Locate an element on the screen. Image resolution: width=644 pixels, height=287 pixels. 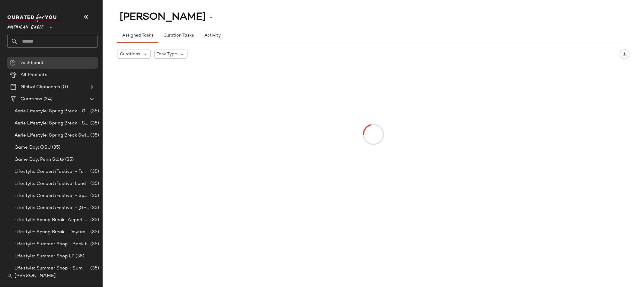
img: cfy_white_logo.C9jOOHJF.svg is located at coordinates (33, 18).